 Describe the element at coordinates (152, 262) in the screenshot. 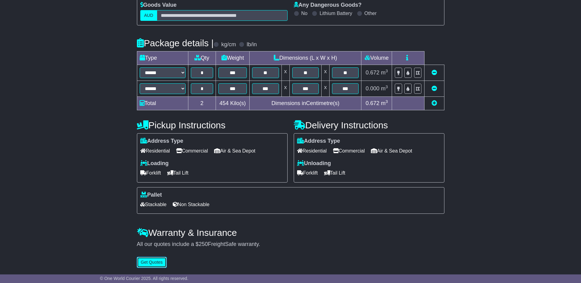

I see `button: Get Quotes` at that location.